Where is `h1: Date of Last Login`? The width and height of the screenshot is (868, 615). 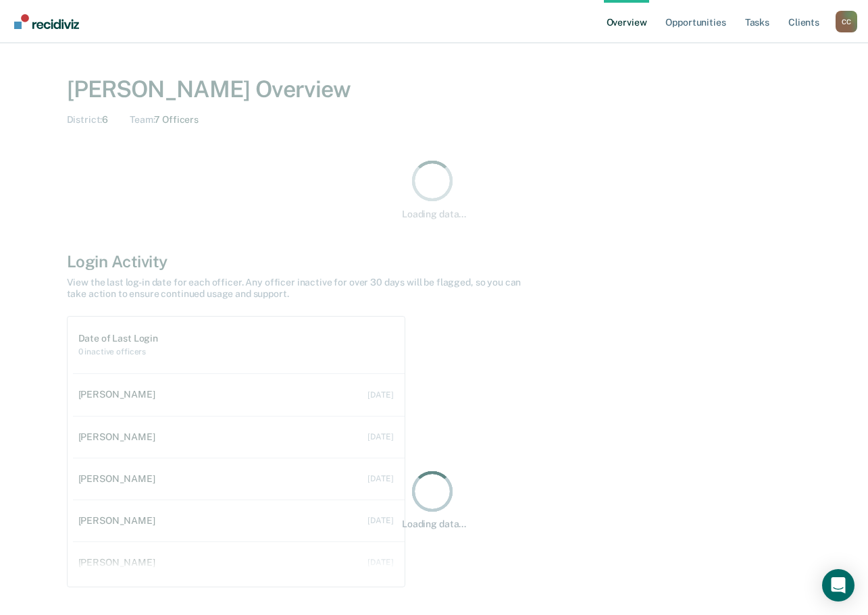
h1: Date of Last Login is located at coordinates (118, 338).